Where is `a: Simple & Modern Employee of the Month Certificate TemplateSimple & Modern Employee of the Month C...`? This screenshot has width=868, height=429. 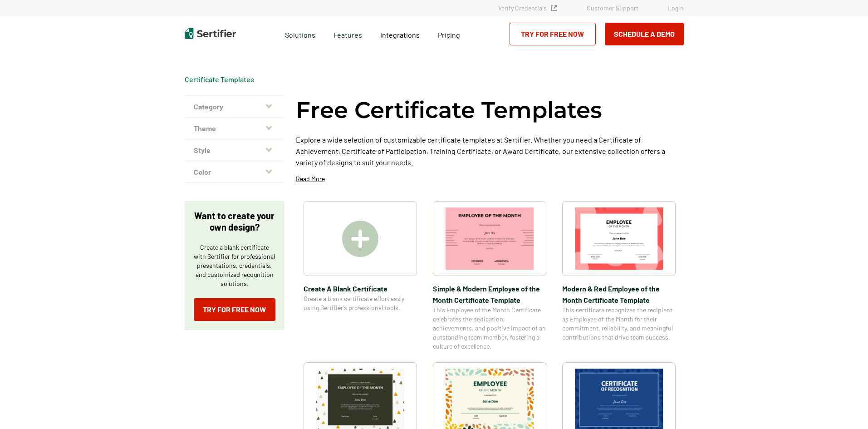 a: Simple & Modern Employee of the Month Certificate TemplateSimple & Modern Employee of the Month C... is located at coordinates (490, 276).